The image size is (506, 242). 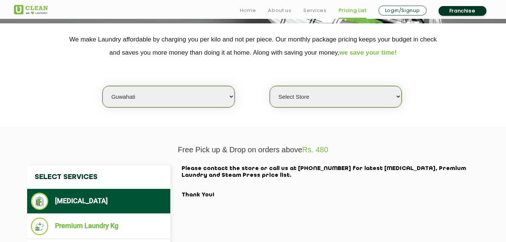 I want to click on img: UClean Laundry and Dry Cleaning, so click(x=31, y=9).